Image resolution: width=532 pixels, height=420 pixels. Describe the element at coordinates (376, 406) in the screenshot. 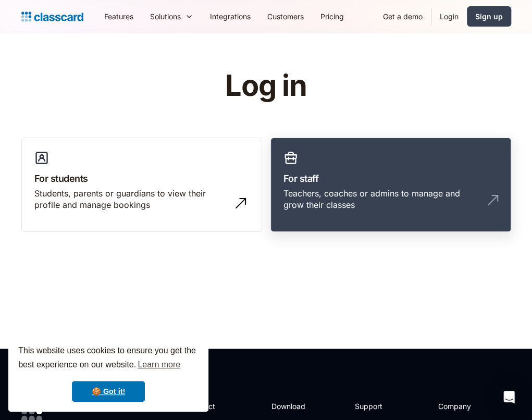

I see `h2: Support` at that location.